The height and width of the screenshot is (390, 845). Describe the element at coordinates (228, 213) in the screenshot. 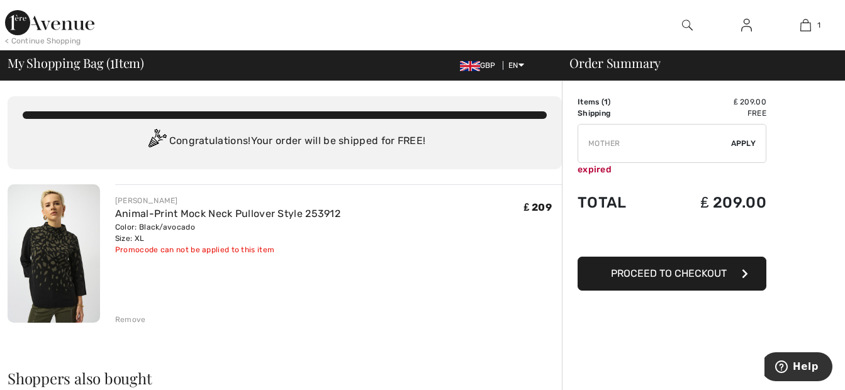

I see `a: Animal-Print Mock Neck Pullover Style 253912` at that location.